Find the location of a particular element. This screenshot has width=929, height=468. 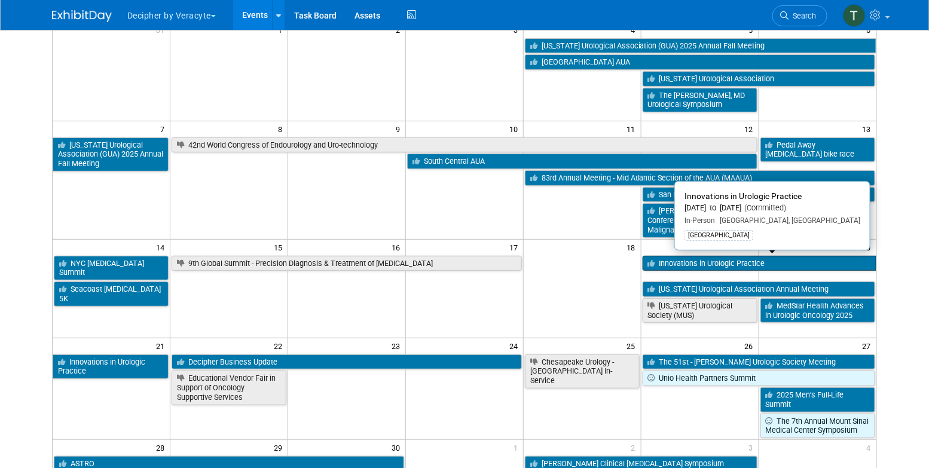

a: Search is located at coordinates (800, 16).